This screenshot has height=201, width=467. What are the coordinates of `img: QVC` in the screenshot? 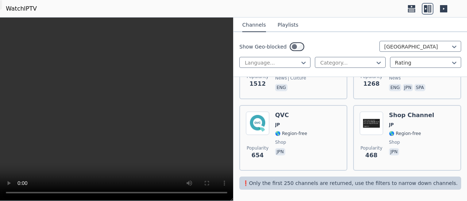 It's located at (257, 123).